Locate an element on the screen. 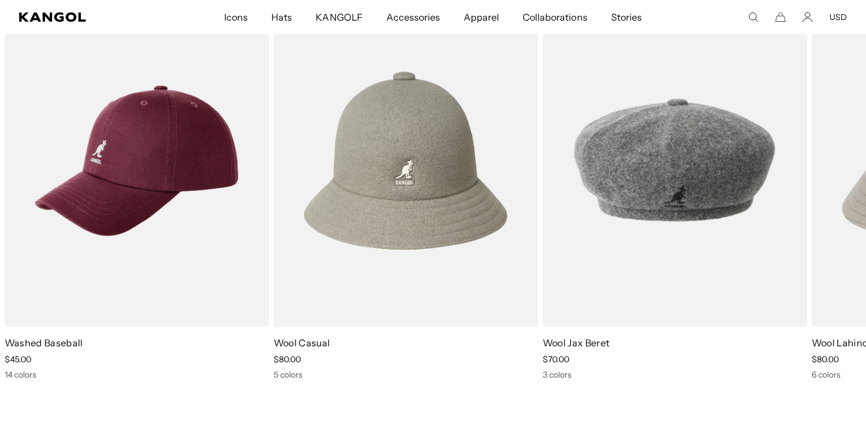 This screenshot has height=436, width=866. span: $70.00 is located at coordinates (555, 359).